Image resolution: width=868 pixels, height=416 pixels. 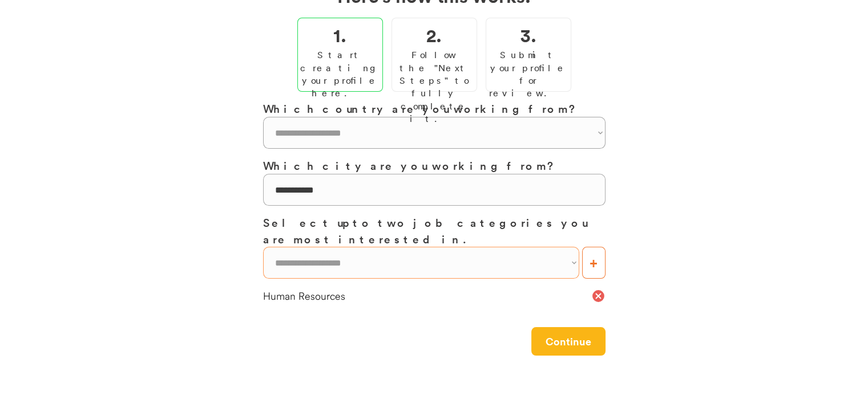 What do you see at coordinates (435, 230) in the screenshot?
I see `h3: Select up to two job categories you are most interested in.` at bounding box center [435, 230].